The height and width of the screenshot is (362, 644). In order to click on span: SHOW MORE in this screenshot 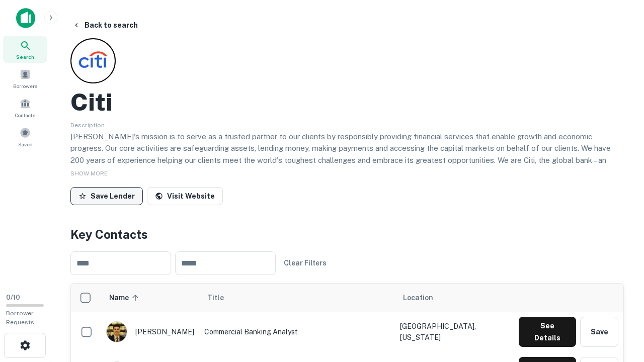, I will do `click(89, 174)`.